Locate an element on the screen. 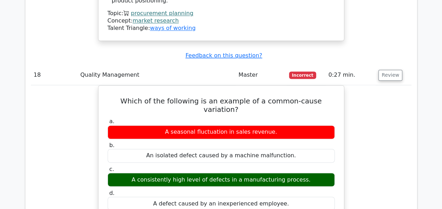 The image size is (442, 209). div: Topic: is located at coordinates (221, 13).